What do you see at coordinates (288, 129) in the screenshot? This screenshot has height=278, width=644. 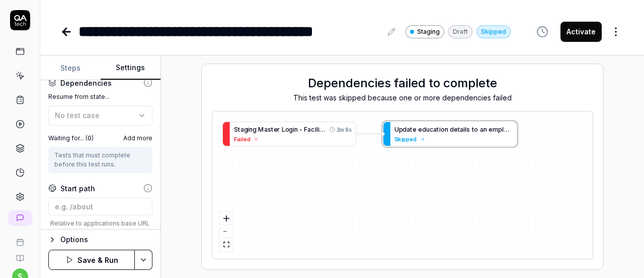 I see `span: o` at bounding box center [288, 129].